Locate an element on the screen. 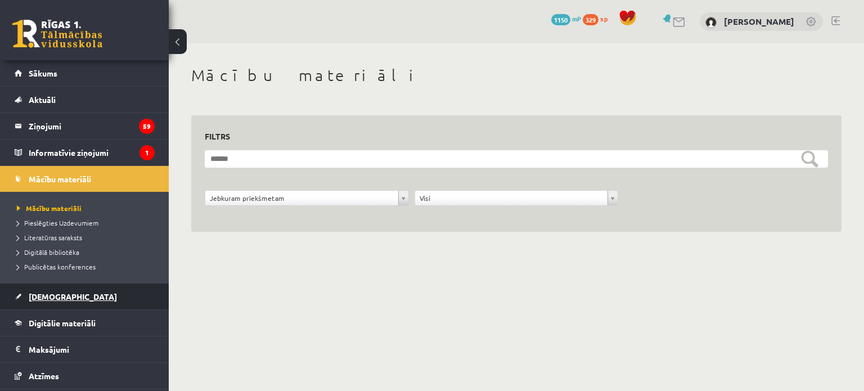  span: Visi is located at coordinates (512, 198).